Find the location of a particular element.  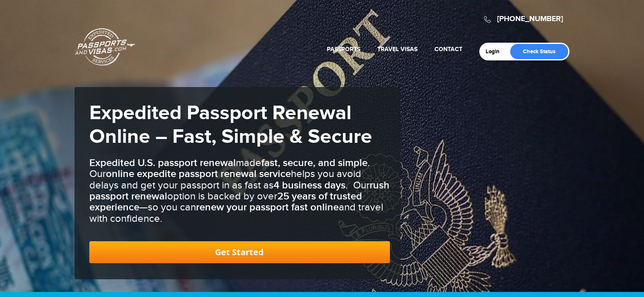

a: Get Started is located at coordinates (240, 253).